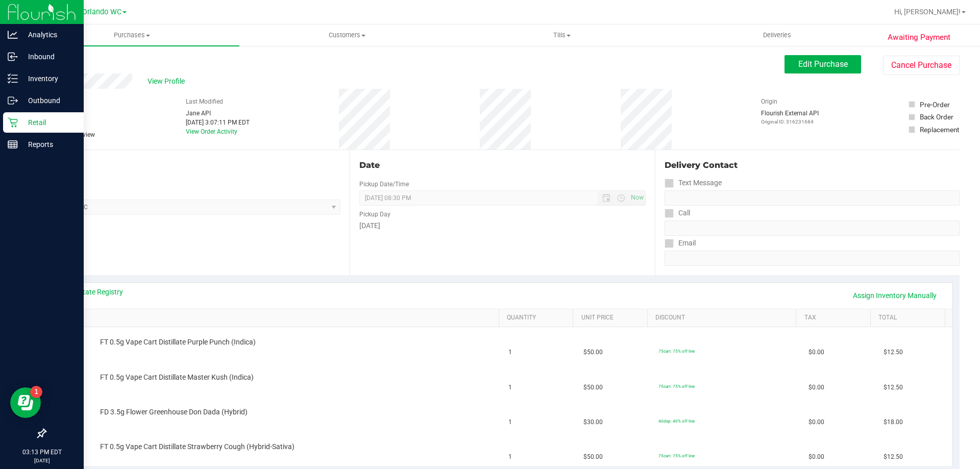  I want to click on span: FT 0.5g Vape Cart Distillate Strawberry Cough (Hybrid-Sativa), so click(197, 447).